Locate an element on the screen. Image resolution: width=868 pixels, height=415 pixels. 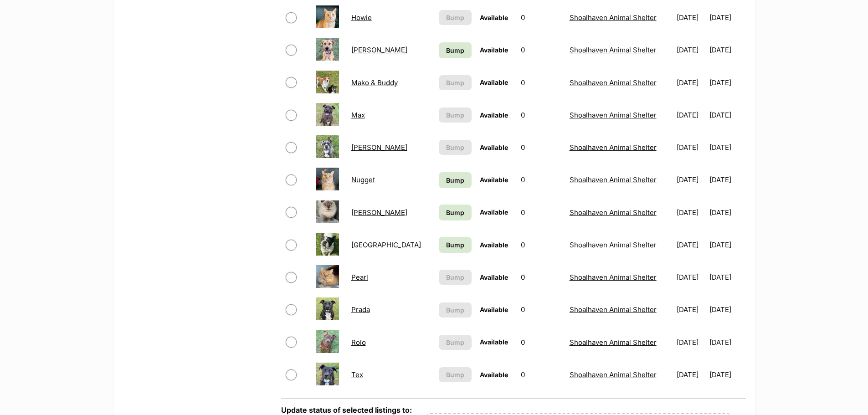
a: Howie is located at coordinates (361, 17).